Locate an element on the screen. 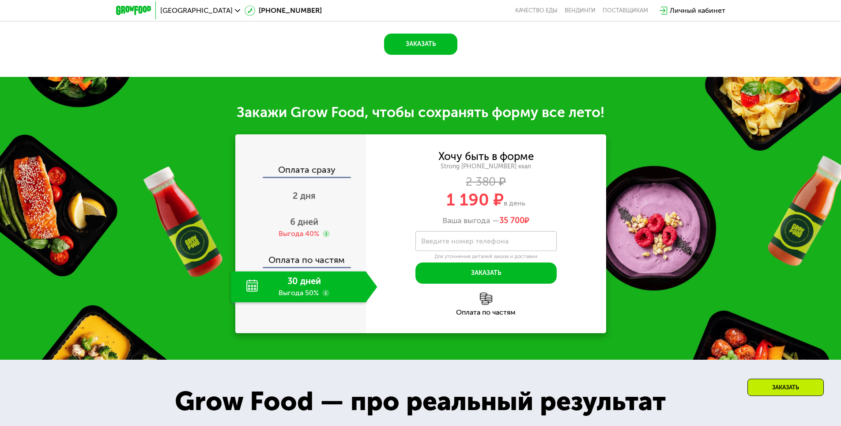 The width and height of the screenshot is (841, 426). div: Ваша выгода — is located at coordinates (486, 221).